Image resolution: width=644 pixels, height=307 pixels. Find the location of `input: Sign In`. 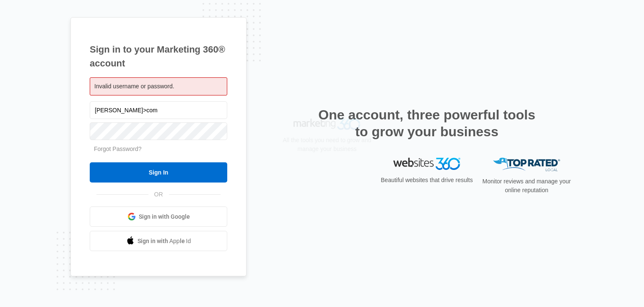

input: Sign In is located at coordinates (159, 172).